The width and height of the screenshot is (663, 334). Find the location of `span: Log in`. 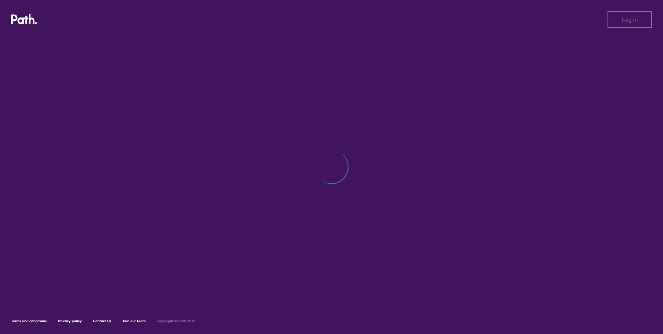

span: Log in is located at coordinates (630, 19).